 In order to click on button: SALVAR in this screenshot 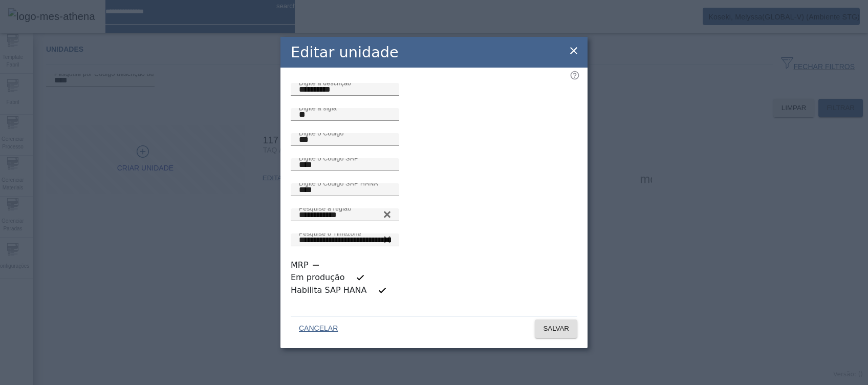, I will do `click(555, 328)`.